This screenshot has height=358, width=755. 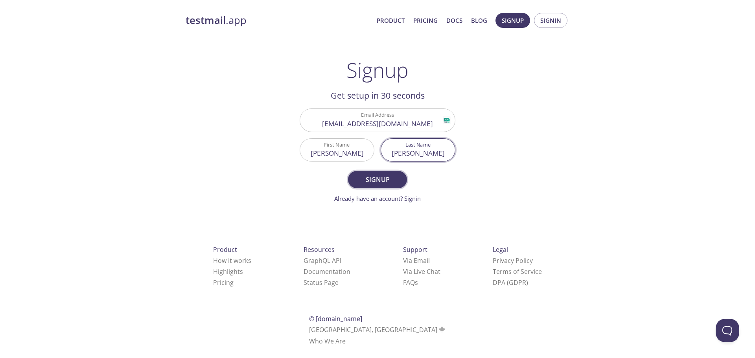 What do you see at coordinates (378, 199) in the screenshot?
I see `a: Already have an account? Signin` at bounding box center [378, 199].